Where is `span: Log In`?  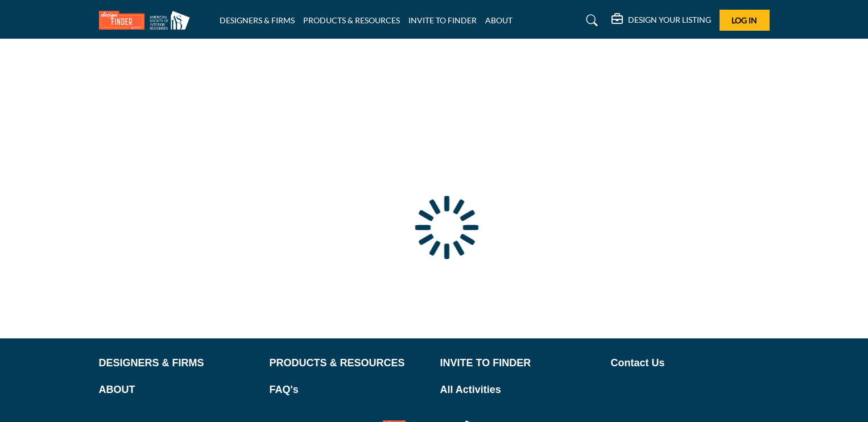 span: Log In is located at coordinates (744, 20).